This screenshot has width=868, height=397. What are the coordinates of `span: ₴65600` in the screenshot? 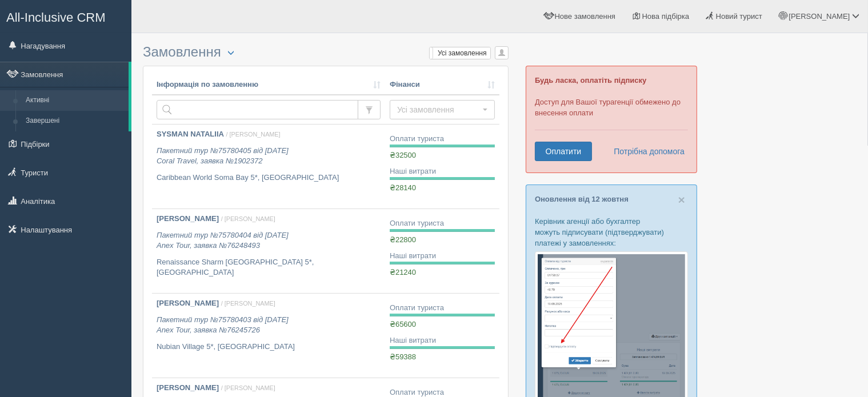 It's located at (403, 324).